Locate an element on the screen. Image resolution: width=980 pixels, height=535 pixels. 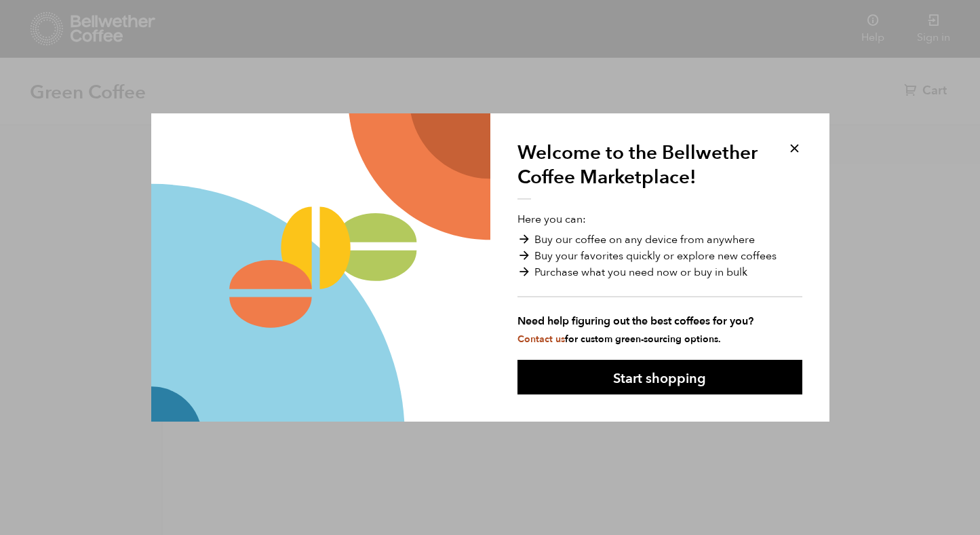
li: Buy your favorites quickly or explore new coffees is located at coordinates (660, 256).